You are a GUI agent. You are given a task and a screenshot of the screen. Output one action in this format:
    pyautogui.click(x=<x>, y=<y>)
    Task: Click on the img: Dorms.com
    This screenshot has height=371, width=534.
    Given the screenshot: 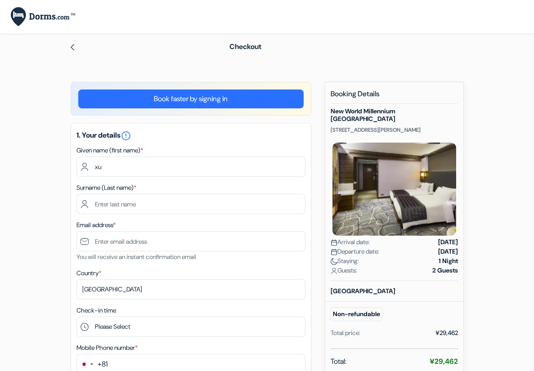 What is the action you would take?
    pyautogui.click(x=43, y=17)
    